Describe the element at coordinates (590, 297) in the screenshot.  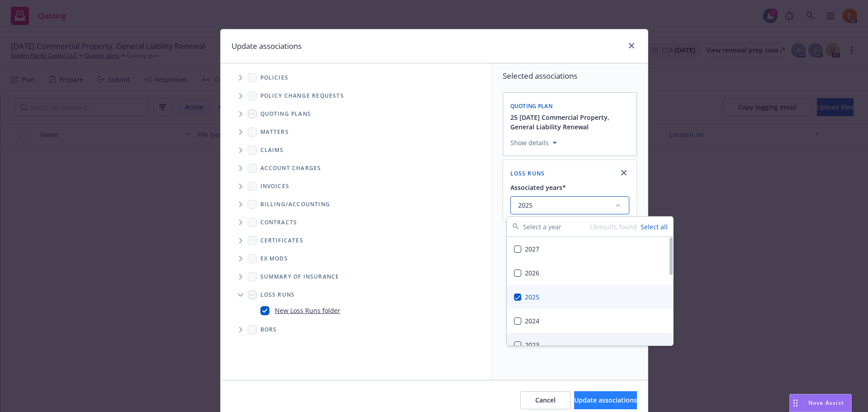
I see `div: 2025` at that location.